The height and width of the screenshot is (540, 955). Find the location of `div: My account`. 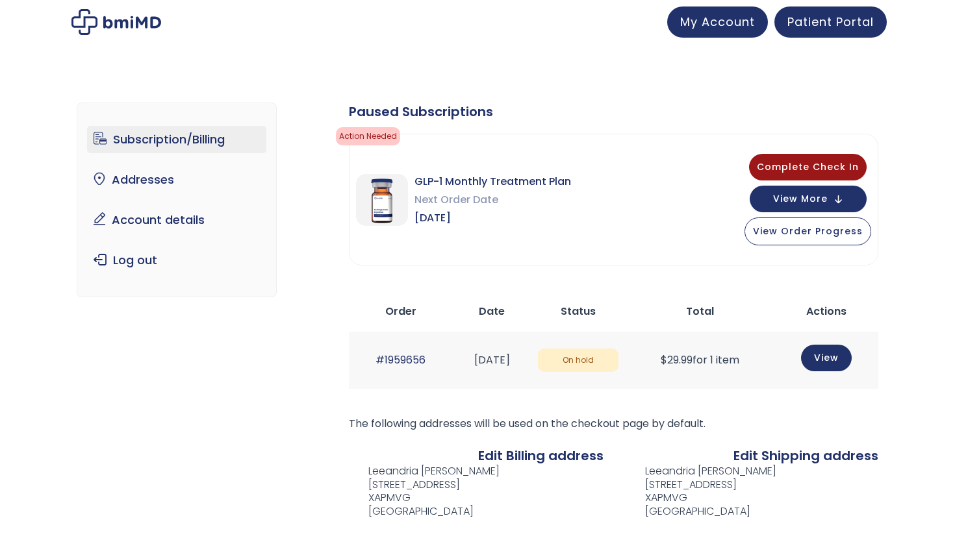

div: My account is located at coordinates (116, 22).